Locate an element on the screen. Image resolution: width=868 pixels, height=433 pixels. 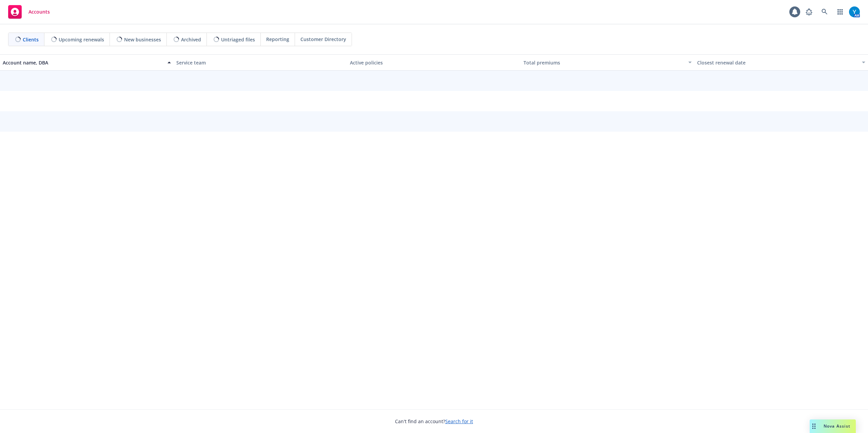
span: Nova Assist is located at coordinates (837, 426).